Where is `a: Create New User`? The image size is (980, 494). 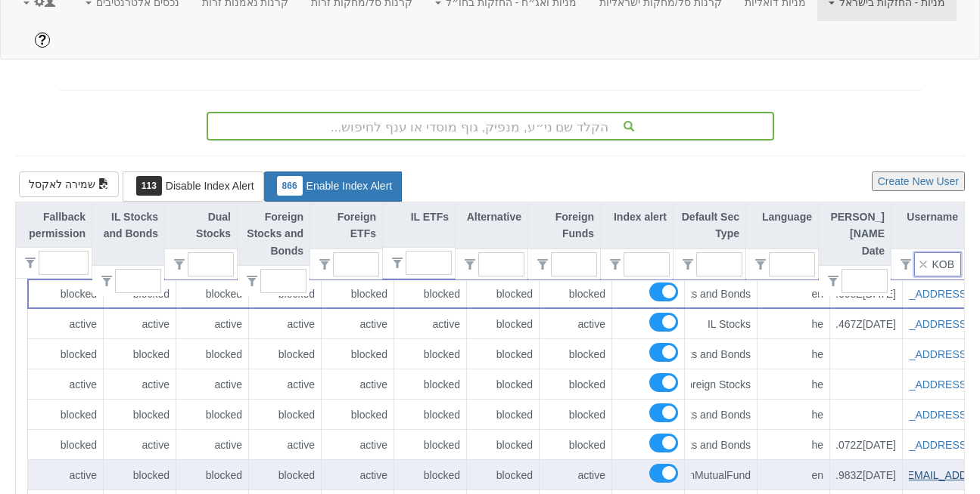
a: Create New User is located at coordinates (918, 182).